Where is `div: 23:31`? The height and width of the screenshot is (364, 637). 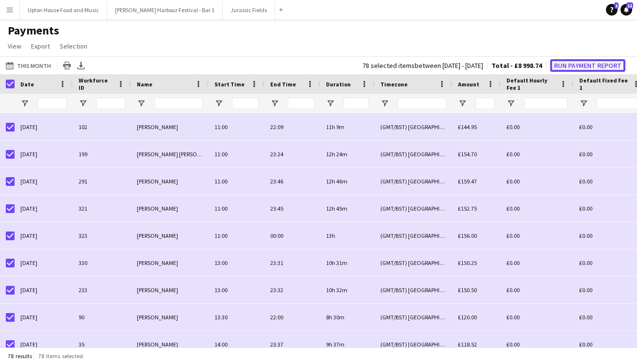 div: 23:31 is located at coordinates (292, 262).